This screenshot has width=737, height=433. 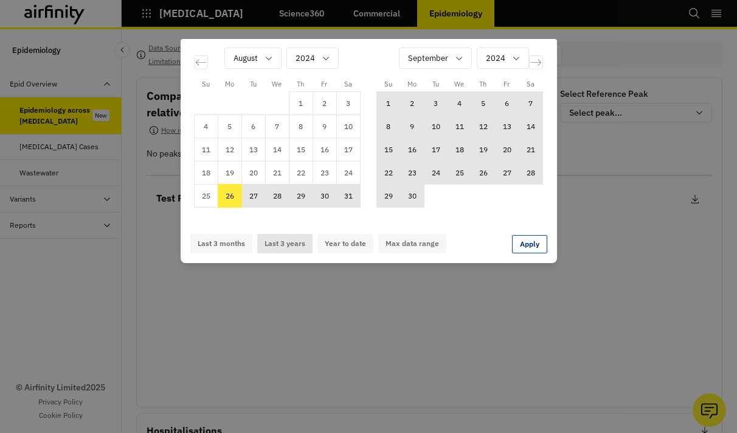 What do you see at coordinates (483, 173) in the screenshot?
I see `td: Selected. Thursday, September 26, 2024` at bounding box center [483, 173].